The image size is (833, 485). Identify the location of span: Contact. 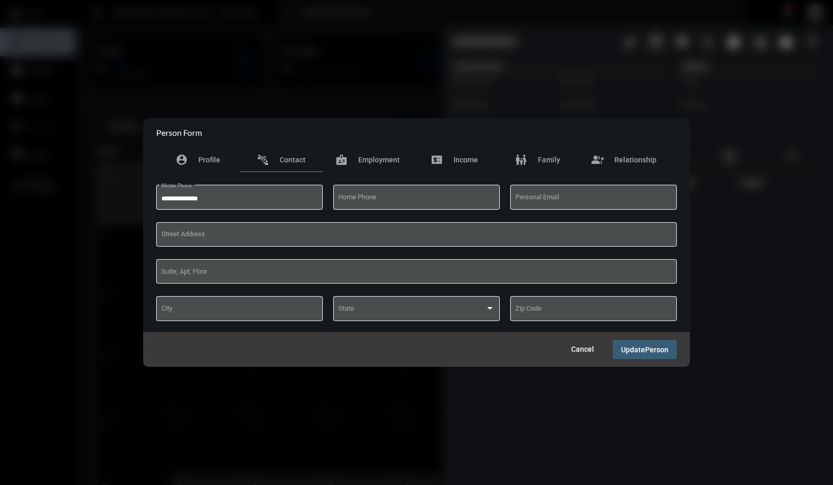
(292, 160).